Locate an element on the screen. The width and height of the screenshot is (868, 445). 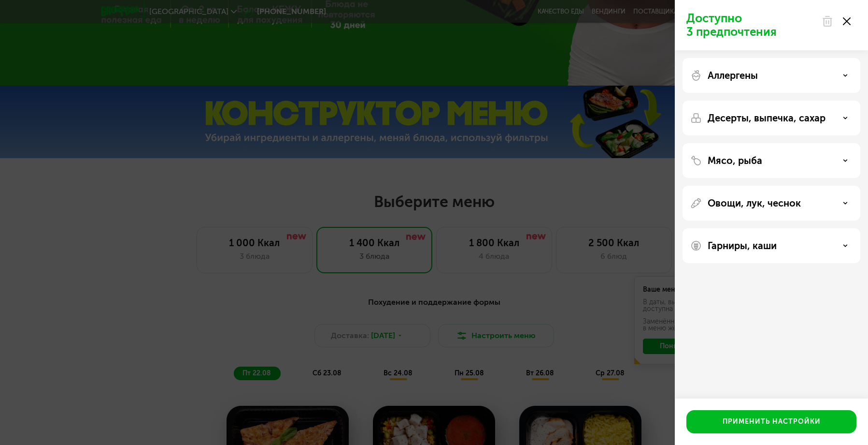
button: Применить настройки is located at coordinates (771, 422).